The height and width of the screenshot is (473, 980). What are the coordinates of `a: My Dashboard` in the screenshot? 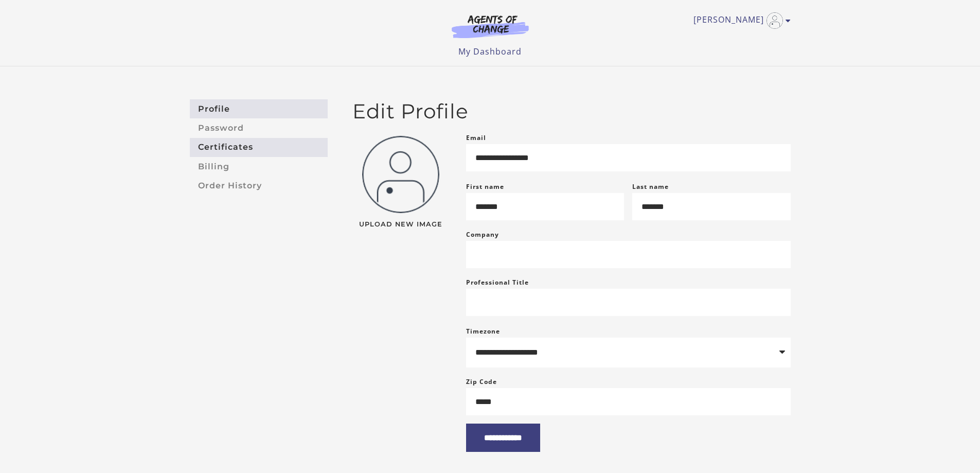 It's located at (490, 52).